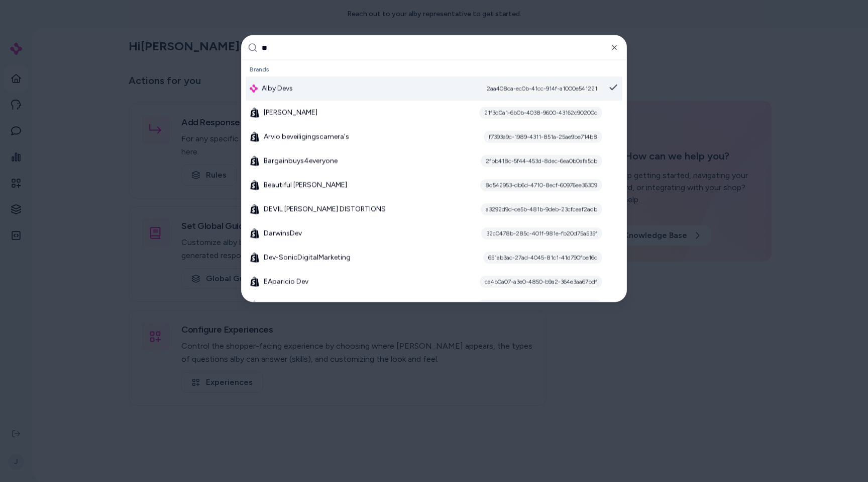 The height and width of the screenshot is (482, 868). What do you see at coordinates (540, 306) in the screenshot?
I see `div: e7729db2-a12a-41c8-8b26-b982574070e6` at bounding box center [540, 306].